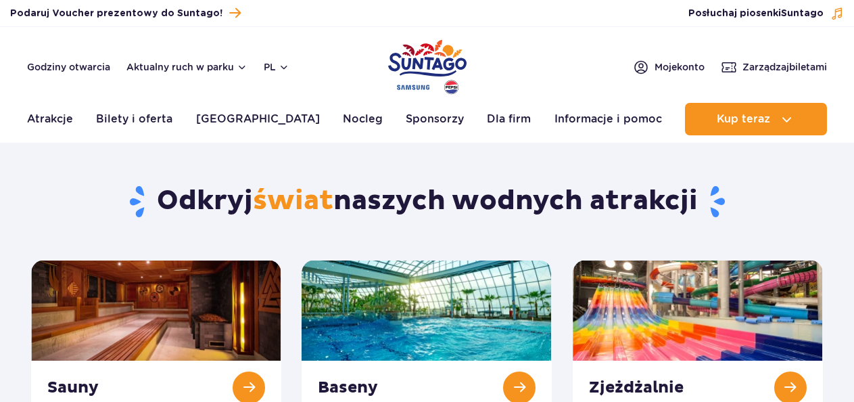 This screenshot has width=854, height=402. What do you see at coordinates (68, 67) in the screenshot?
I see `a: Godziny otwarcia` at bounding box center [68, 67].